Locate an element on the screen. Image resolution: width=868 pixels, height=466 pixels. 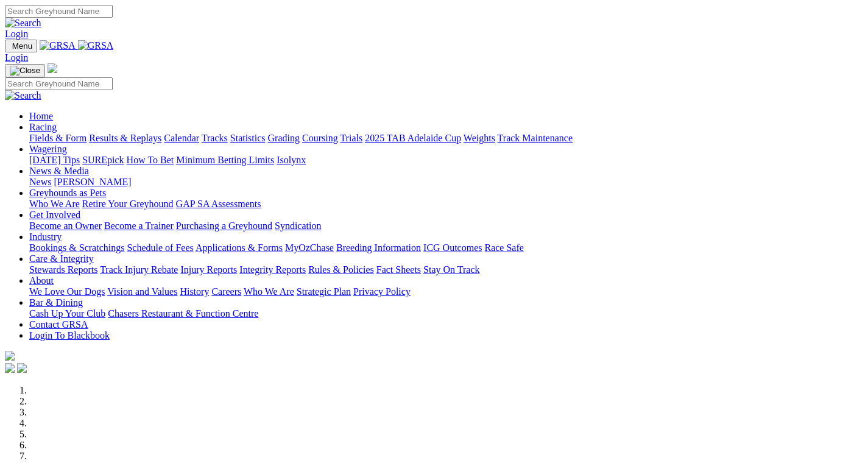
a: Cash Up Your Club is located at coordinates (67, 313).